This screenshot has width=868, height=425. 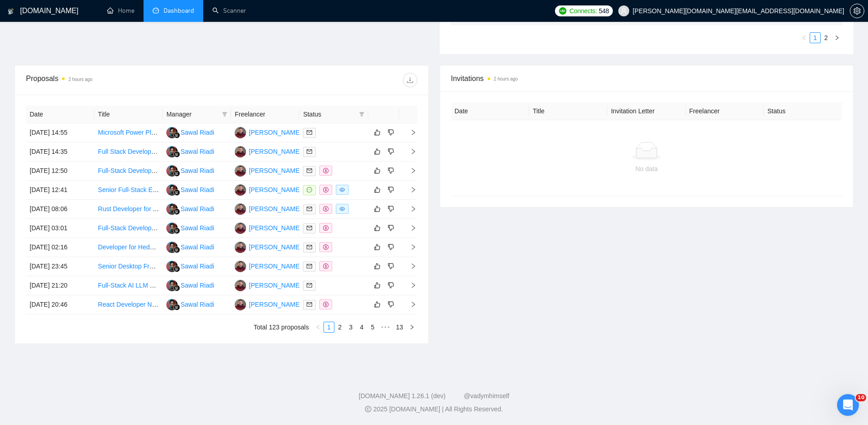 I want to click on td: Senior Full-Stack Engineer (Tech Lead Potential) for AI App Migration, so click(x=128, y=190).